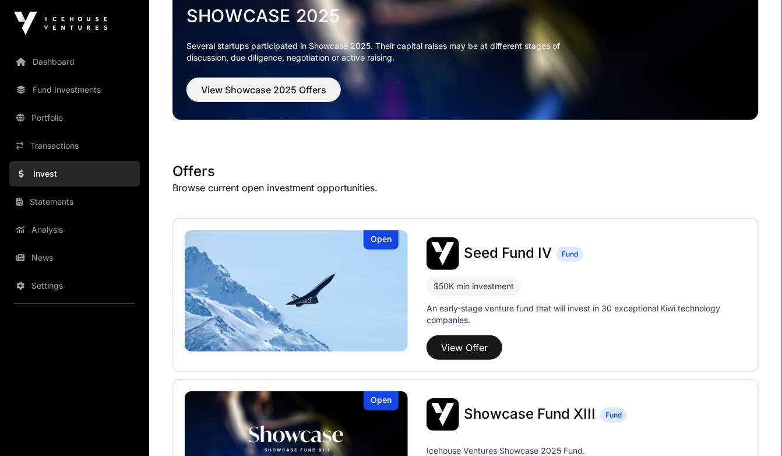 This screenshot has width=782, height=456. I want to click on h1: Offers, so click(466, 171).